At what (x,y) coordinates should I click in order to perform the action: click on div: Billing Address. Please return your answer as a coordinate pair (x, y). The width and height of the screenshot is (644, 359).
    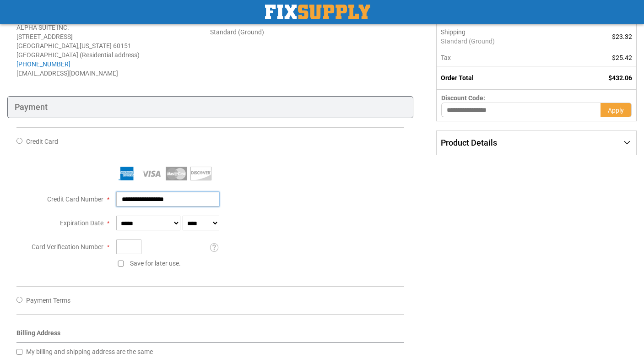
    Looking at the image, I should click on (210, 335).